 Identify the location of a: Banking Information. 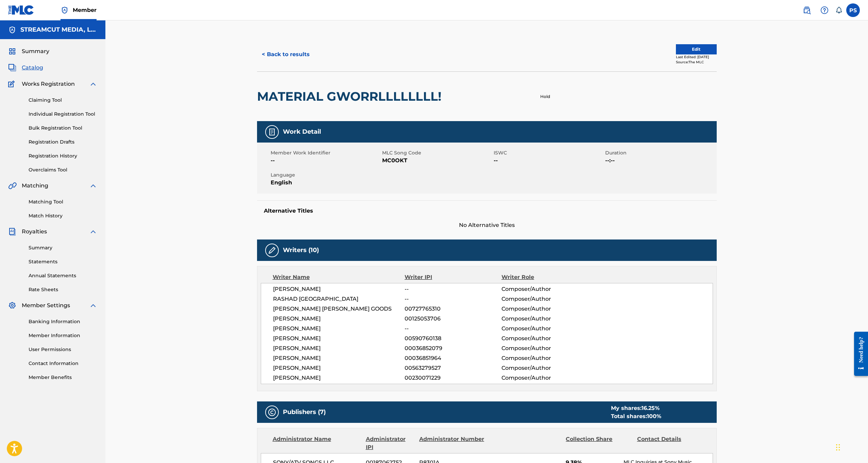
(63, 322).